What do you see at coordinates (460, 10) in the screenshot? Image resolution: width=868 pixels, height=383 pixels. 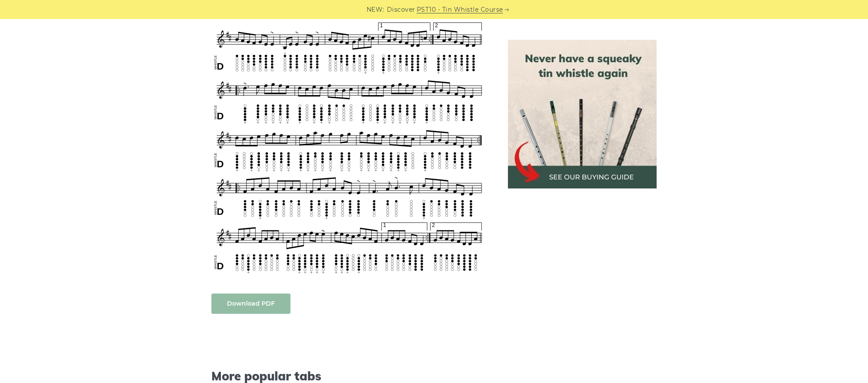 I see `a: PST10 - Tin Whistle Course` at bounding box center [460, 10].